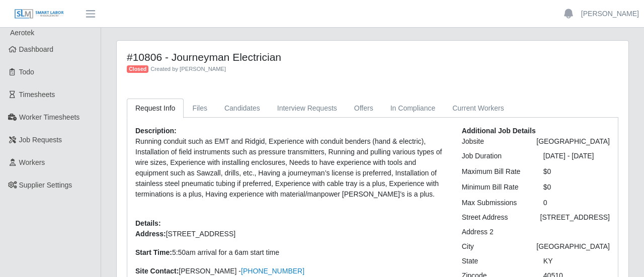  What do you see at coordinates (291, 168) in the screenshot?
I see `p: Running conduit such as EMT and Ridgid, Experience with conduit benders (hand & electric), Instal...` at bounding box center [291, 168].